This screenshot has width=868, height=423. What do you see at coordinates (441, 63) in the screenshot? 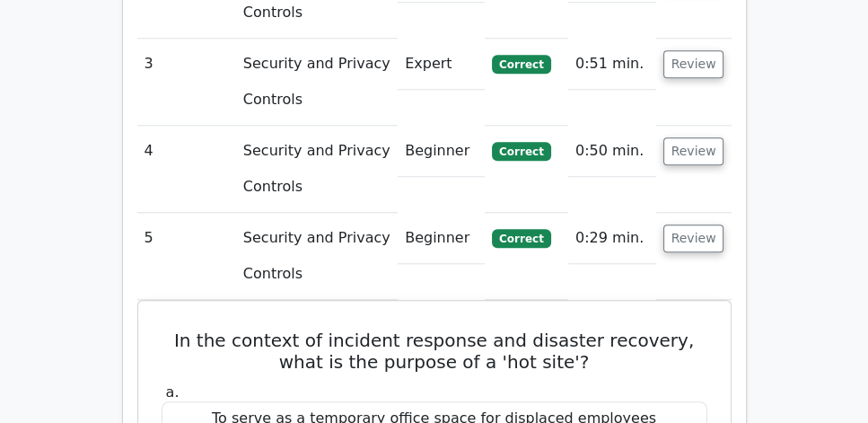
I see `td: Expert` at bounding box center [441, 63].